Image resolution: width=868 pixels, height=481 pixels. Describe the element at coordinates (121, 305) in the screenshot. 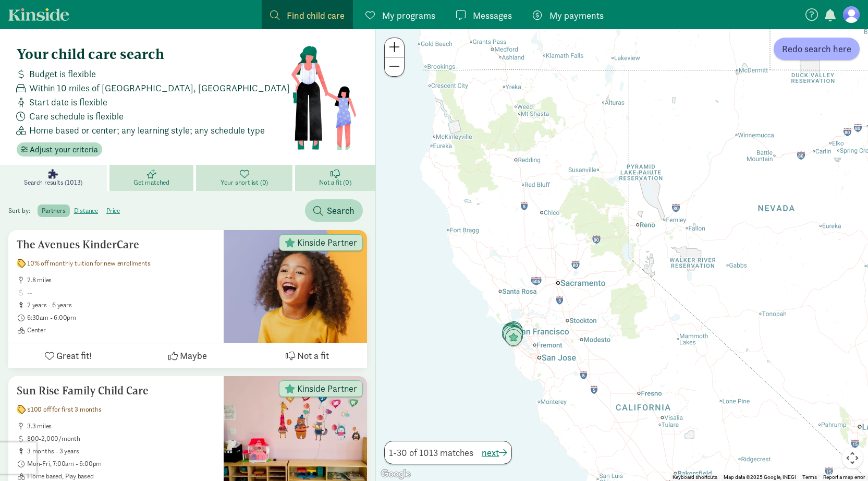

I see `span: 2 years - 6 years` at that location.